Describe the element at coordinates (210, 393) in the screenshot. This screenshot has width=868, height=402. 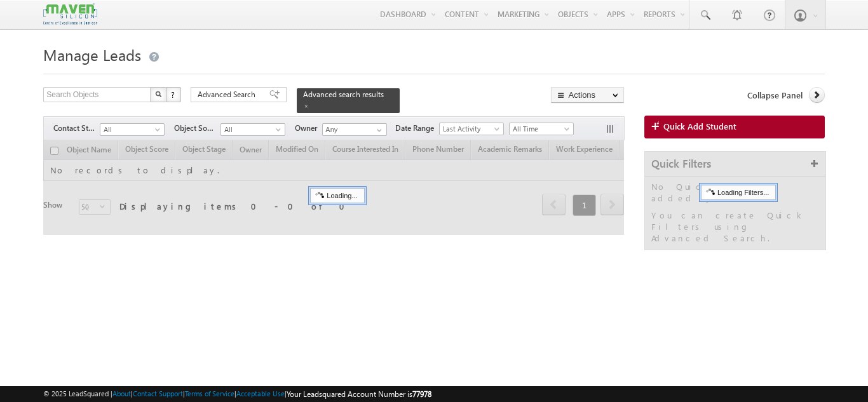
I see `a: Terms of Service` at that location.